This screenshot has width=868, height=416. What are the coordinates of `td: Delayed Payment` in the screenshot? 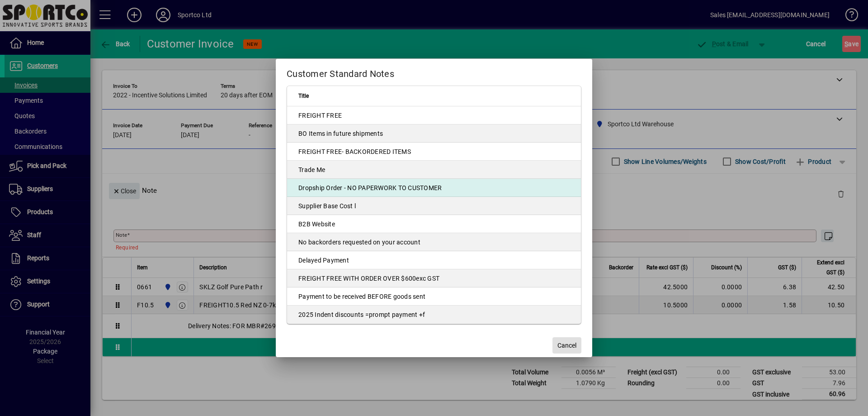 It's located at (434, 260).